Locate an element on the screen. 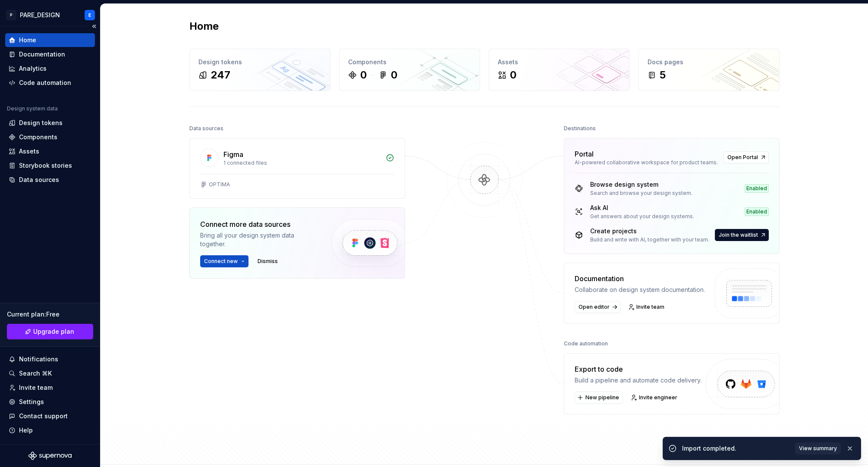 This screenshot has height=467, width=868. div: Current plan : Free is located at coordinates (50, 314).